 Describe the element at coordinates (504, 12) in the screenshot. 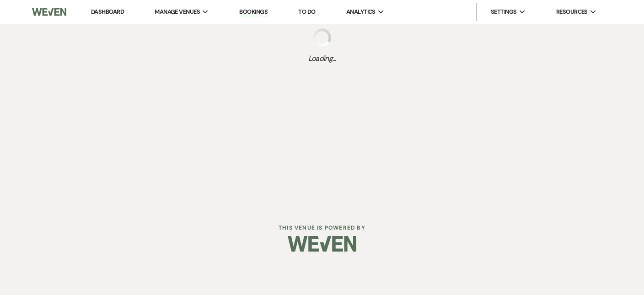

I see `span: Settings` at that location.